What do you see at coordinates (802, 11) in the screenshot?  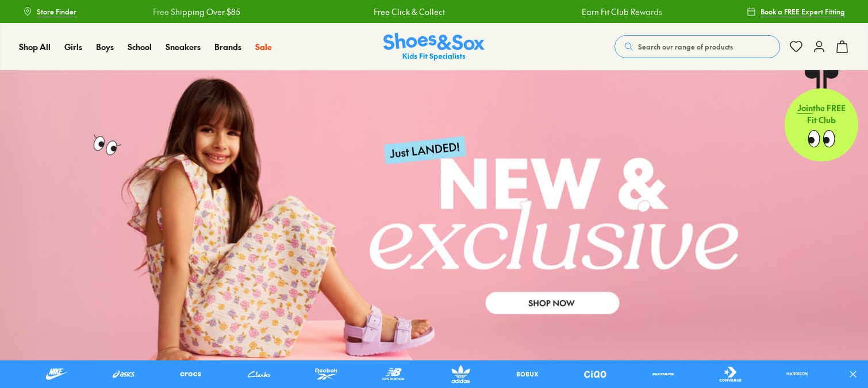 I see `span: Book a FREE Expert Fitting` at bounding box center [802, 11].